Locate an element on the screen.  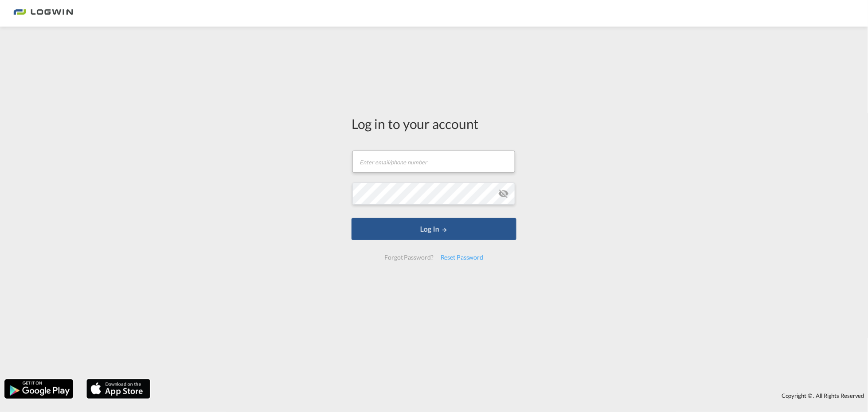
div: Copyright © . All Rights Reserved is located at coordinates (511, 396).